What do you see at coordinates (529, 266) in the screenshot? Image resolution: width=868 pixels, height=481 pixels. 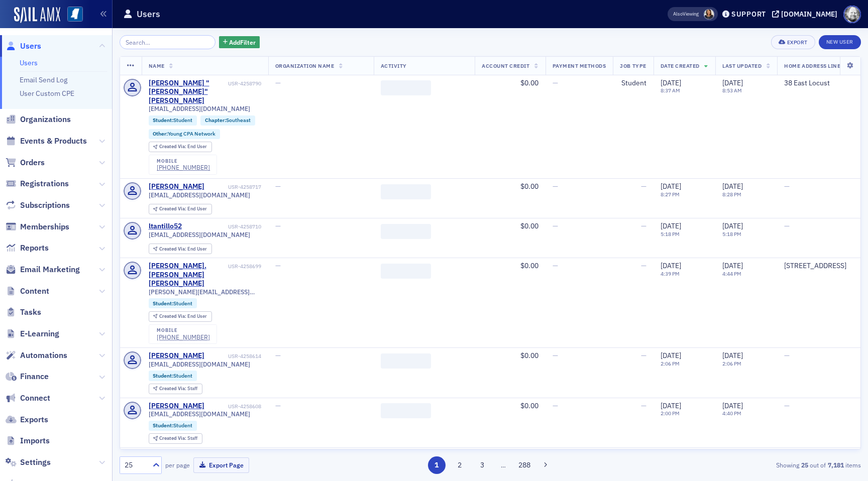 I see `span: $0.00` at bounding box center [529, 266].